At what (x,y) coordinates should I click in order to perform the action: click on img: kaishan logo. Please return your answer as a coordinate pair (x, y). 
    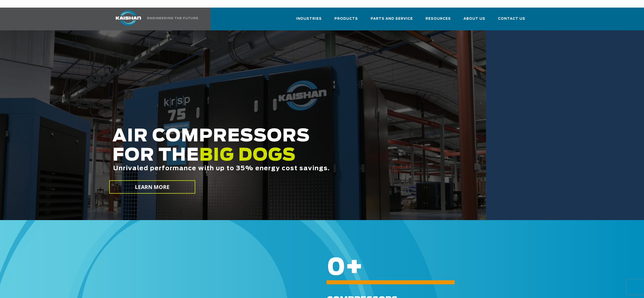
    Looking at the image, I should click on (128, 18).